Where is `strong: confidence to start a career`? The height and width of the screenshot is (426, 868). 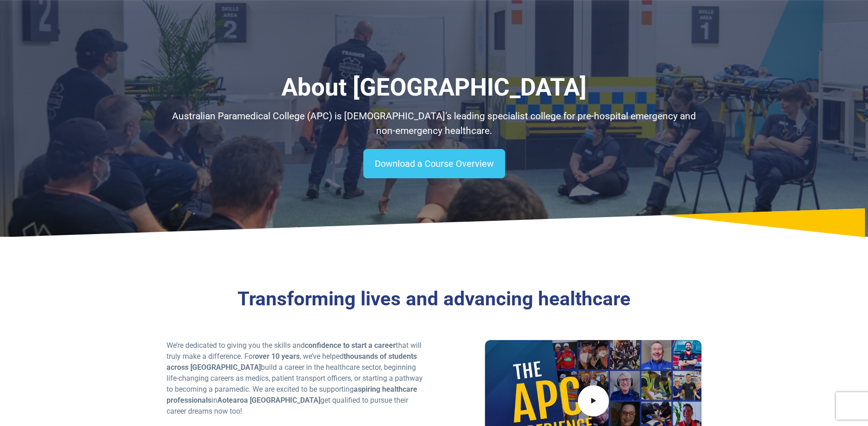
strong: confidence to start a career is located at coordinates (350, 346).